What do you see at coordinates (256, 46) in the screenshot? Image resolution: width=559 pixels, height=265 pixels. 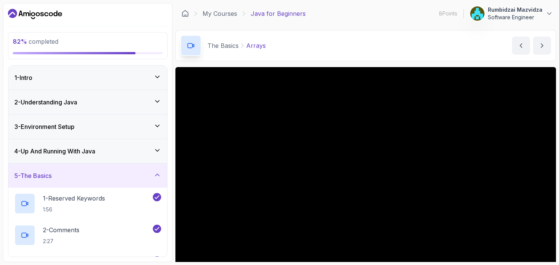 I see `p: Arrays` at bounding box center [256, 46].